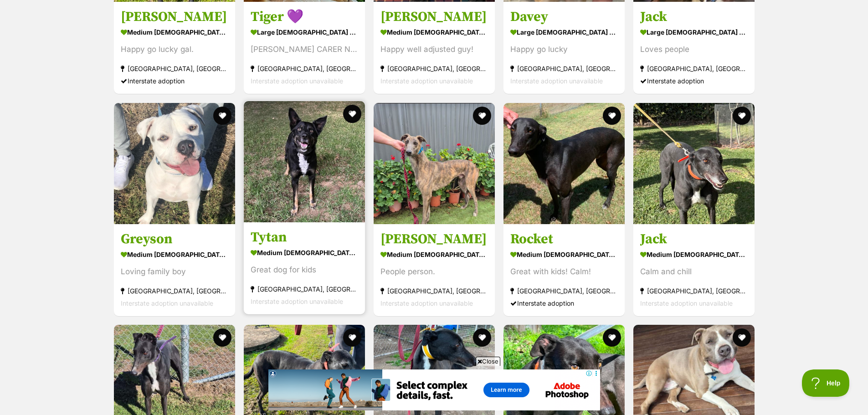 Image resolution: width=868 pixels, height=415 pixels. What do you see at coordinates (434, 164) in the screenshot?
I see `img: Tommy` at bounding box center [434, 164].